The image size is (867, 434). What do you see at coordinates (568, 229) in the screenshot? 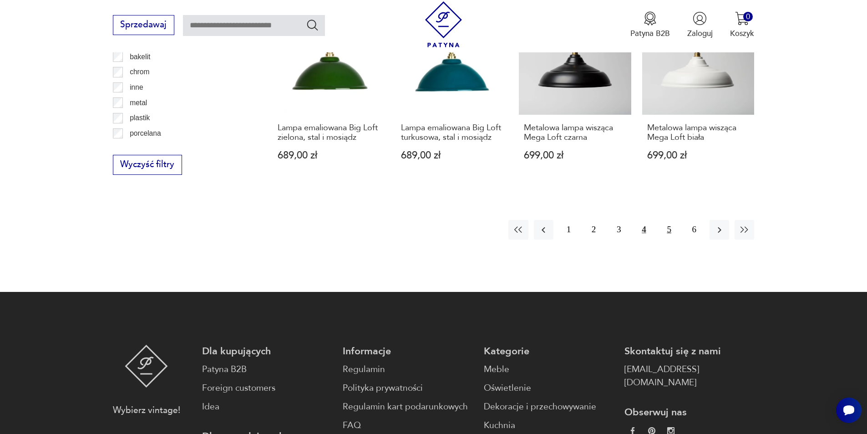
I see `button: 1` at bounding box center [568, 229].